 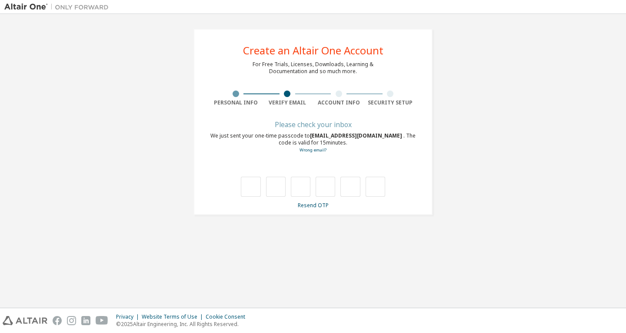 What do you see at coordinates (287, 103) in the screenshot?
I see `div: Verify Email` at bounding box center [287, 103].